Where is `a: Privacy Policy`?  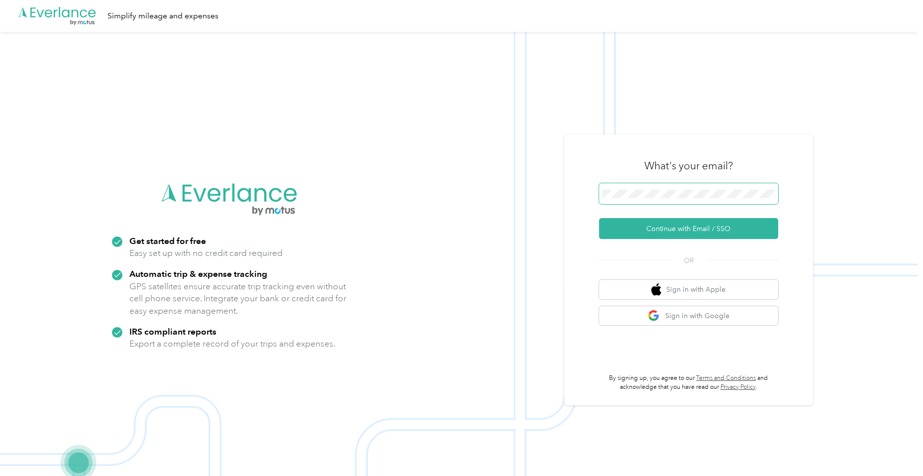 a: Privacy Policy is located at coordinates (738, 387).